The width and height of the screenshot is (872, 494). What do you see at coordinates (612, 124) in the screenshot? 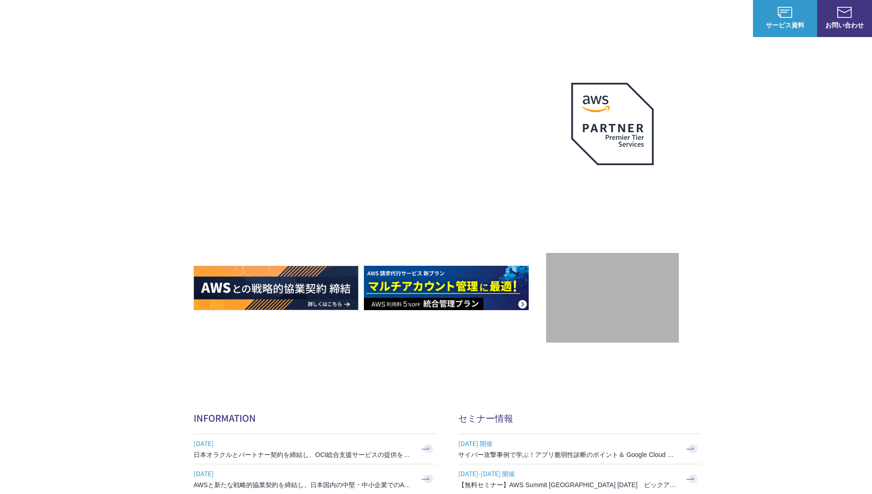
I see `img: AWSプレミアティアサービスパートナー` at bounding box center [612, 124].